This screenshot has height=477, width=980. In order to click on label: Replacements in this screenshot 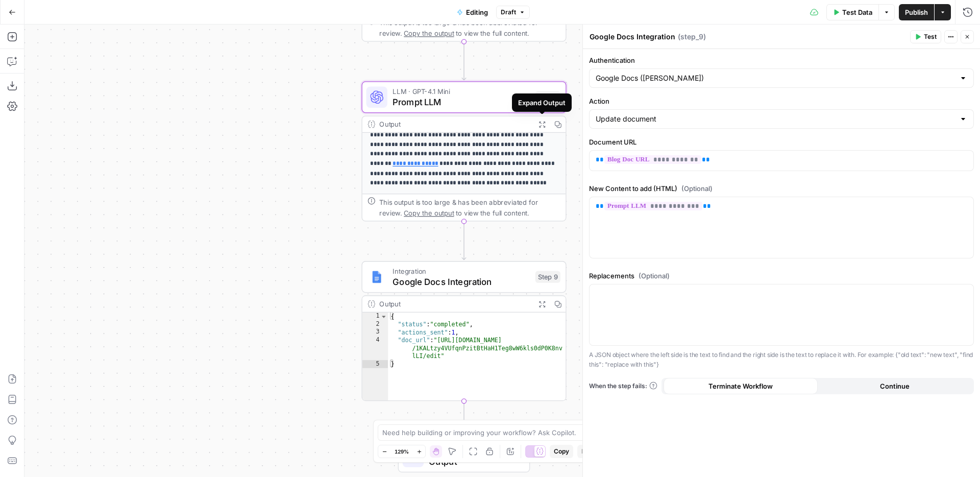, I will do `click(782, 276)`.